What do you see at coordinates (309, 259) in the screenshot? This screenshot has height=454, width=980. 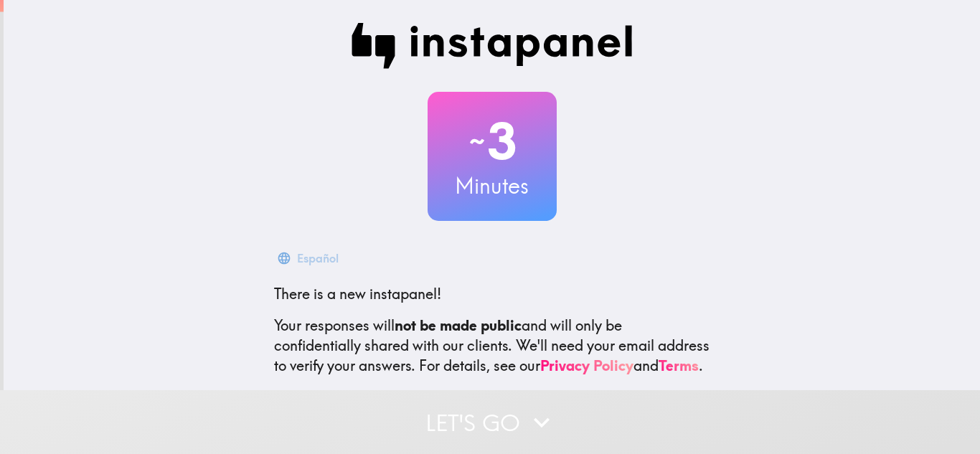 I see `button: Español` at bounding box center [309, 259].